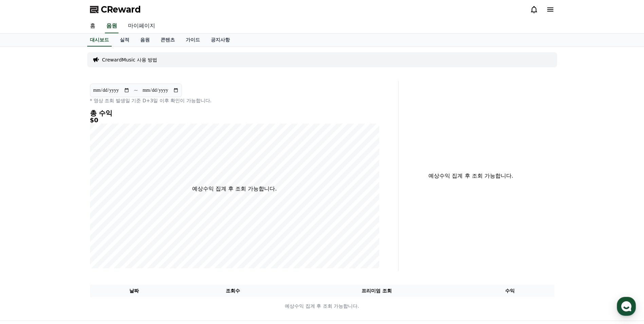 This screenshot has width=644, height=324. What do you see at coordinates (235, 101) in the screenshot?
I see `p: * 영상 조회 발생일 기준 D+3일 이후 확인이 가능합니다.` at bounding box center [235, 101].